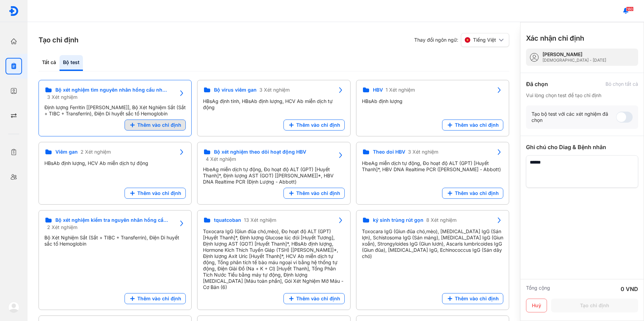 This screenshot has width=644, height=321. I want to click on div: Ghi chú cho Diag & Bệnh nhân, so click(582, 147).